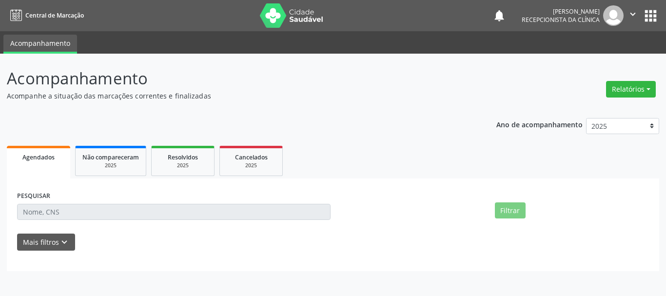 Image resolution: width=666 pixels, height=296 pixels. Describe the element at coordinates (510, 211) in the screenshot. I see `button: Filtrar` at that location.